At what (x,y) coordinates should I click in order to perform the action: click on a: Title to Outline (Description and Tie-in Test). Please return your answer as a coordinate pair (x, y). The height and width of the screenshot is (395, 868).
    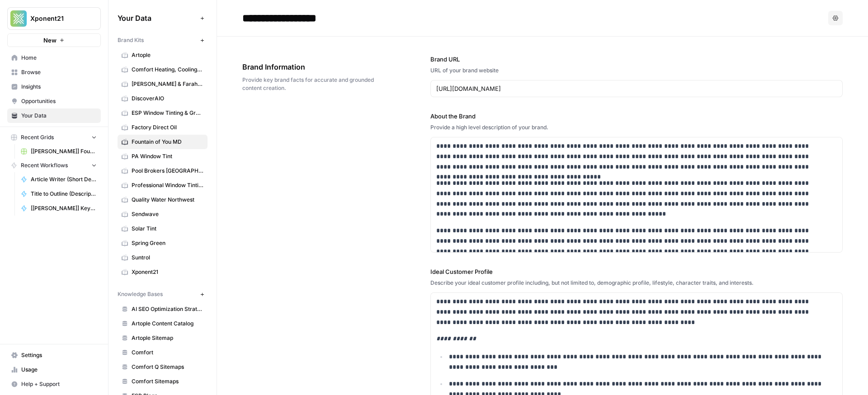
    Looking at the image, I should click on (59, 194).